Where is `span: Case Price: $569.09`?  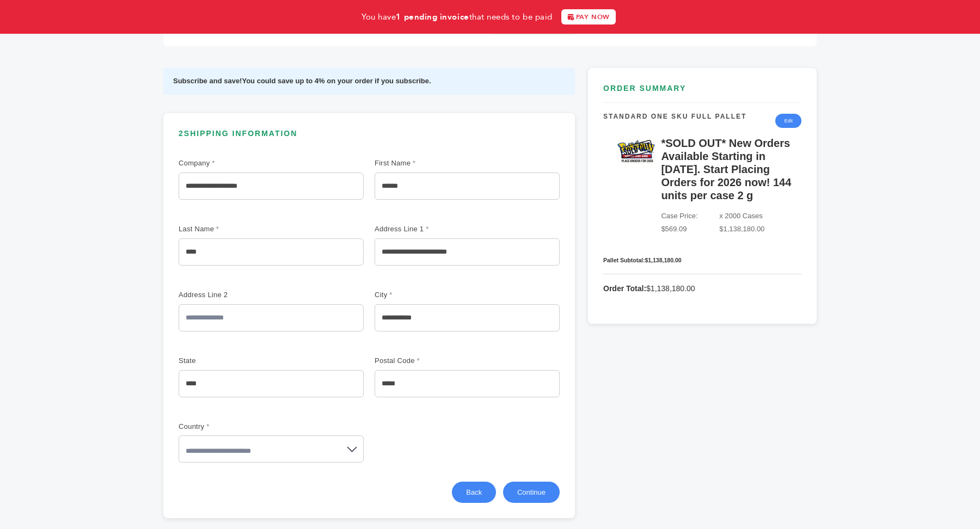
span: Case Price: $569.09 is located at coordinates (690, 223).